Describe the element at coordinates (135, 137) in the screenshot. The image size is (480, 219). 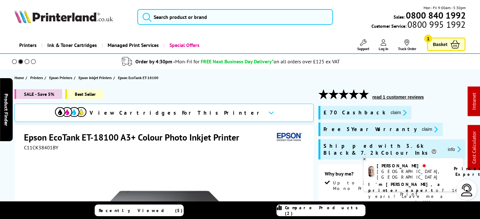
I see `h1: Epson EcoTank ET-18100 A3+ Colour Photo Inkjet Printer` at that location.